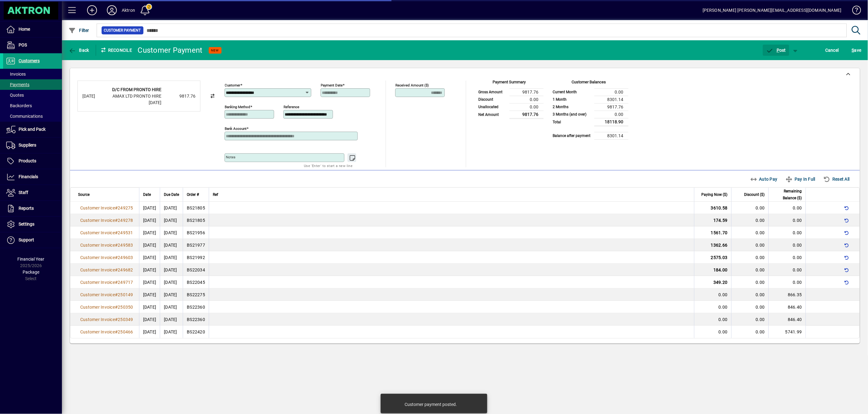 The height and width of the screenshot is (414, 868). Describe the element at coordinates (33, 106) in the screenshot. I see `a: Backorders` at that location.